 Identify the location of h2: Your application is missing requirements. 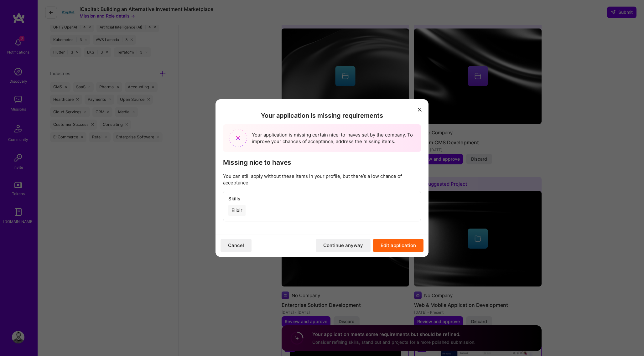
(322, 116).